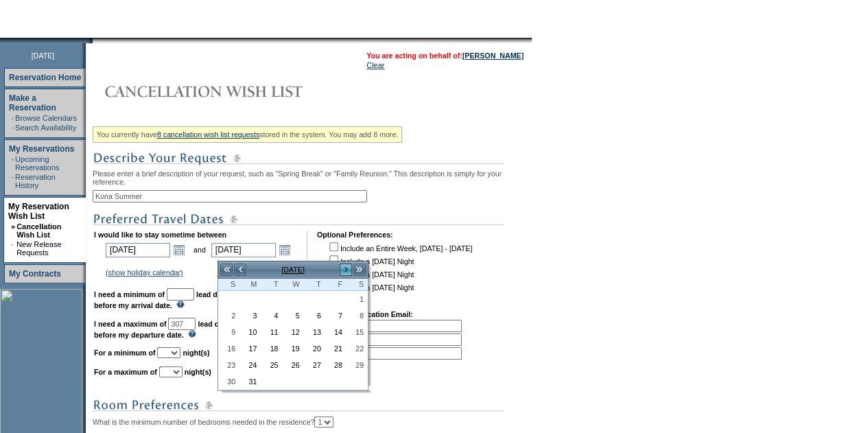 This screenshot has height=433, width=868. Describe the element at coordinates (41, 149) in the screenshot. I see `a: My Reservations` at that location.